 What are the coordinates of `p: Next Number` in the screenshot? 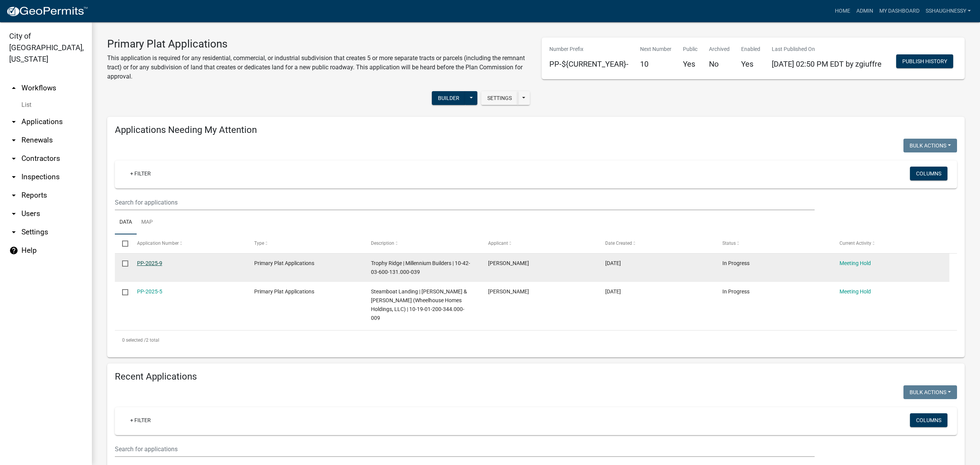 It's located at (656, 49).